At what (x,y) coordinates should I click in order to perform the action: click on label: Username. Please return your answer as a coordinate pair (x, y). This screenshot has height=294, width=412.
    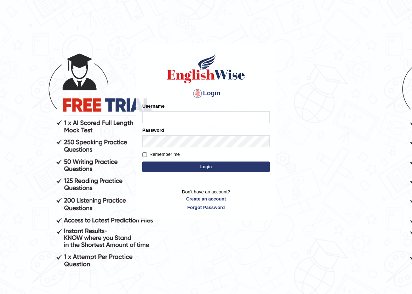
    Looking at the image, I should click on (153, 106).